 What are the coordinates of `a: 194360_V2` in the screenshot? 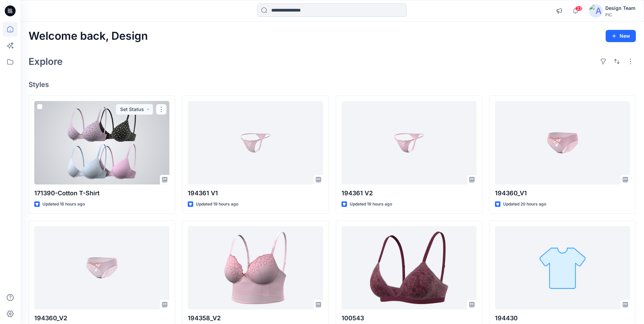 It's located at (102, 267).